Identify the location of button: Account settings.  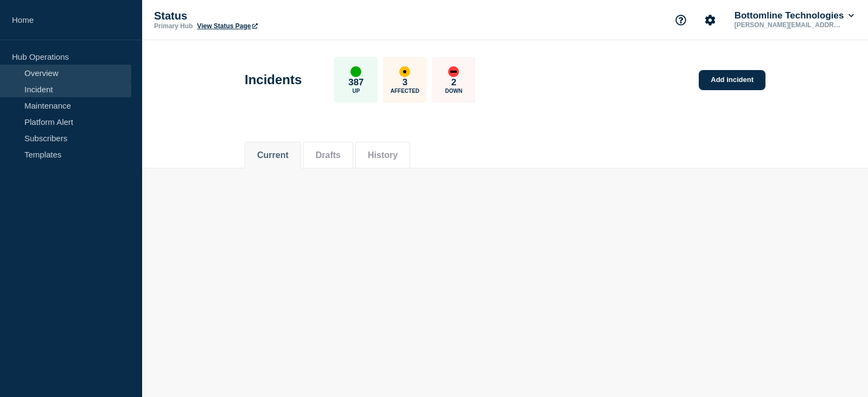
(710, 20).